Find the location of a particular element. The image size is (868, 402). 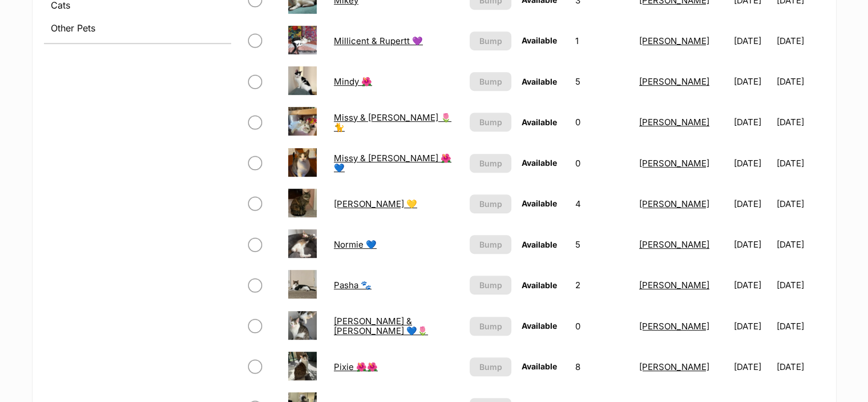

td: 2 is located at coordinates (602, 285).